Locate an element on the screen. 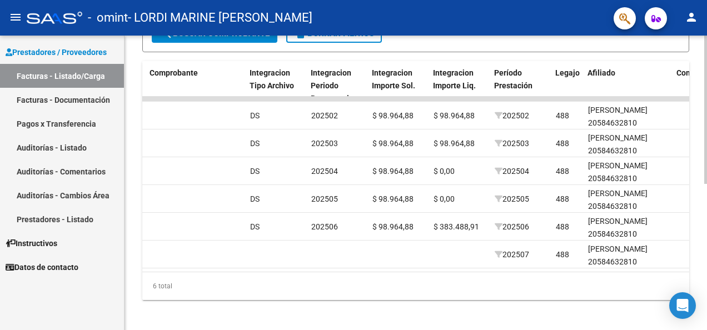 This screenshot has width=707, height=330. span: Borrar Filtros is located at coordinates (334, 33).